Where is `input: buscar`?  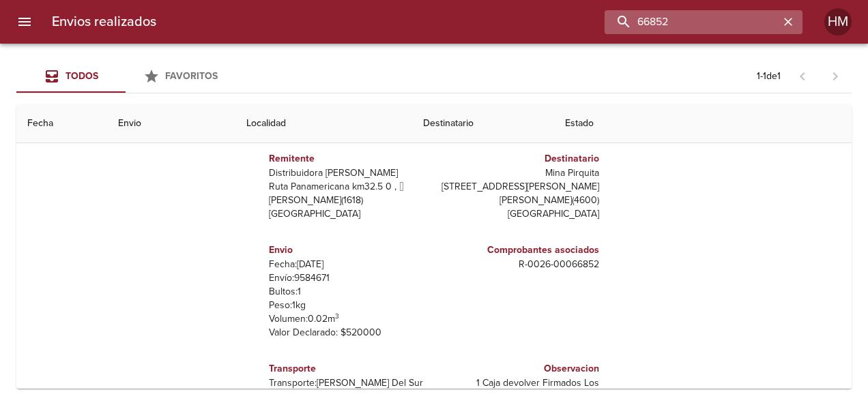 input: buscar is located at coordinates (692, 21).